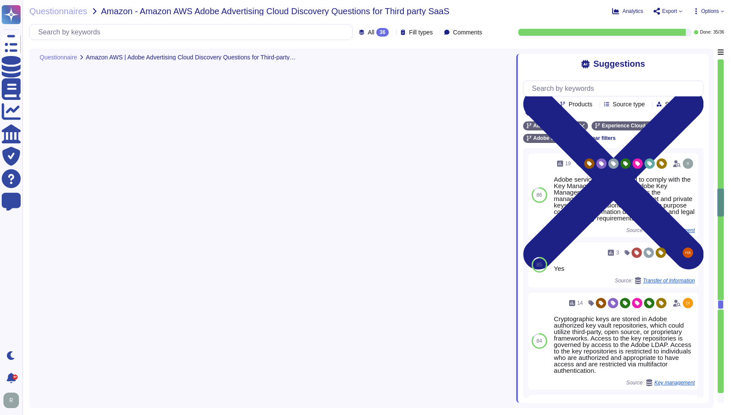 This screenshot has height=415, width=731. Describe the element at coordinates (371, 32) in the screenshot. I see `span: All` at that location.